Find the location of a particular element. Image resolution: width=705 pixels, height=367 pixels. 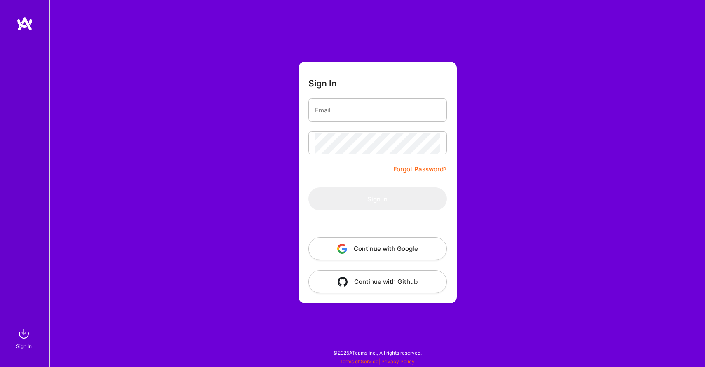

a: Forgot Password? is located at coordinates (420, 169).